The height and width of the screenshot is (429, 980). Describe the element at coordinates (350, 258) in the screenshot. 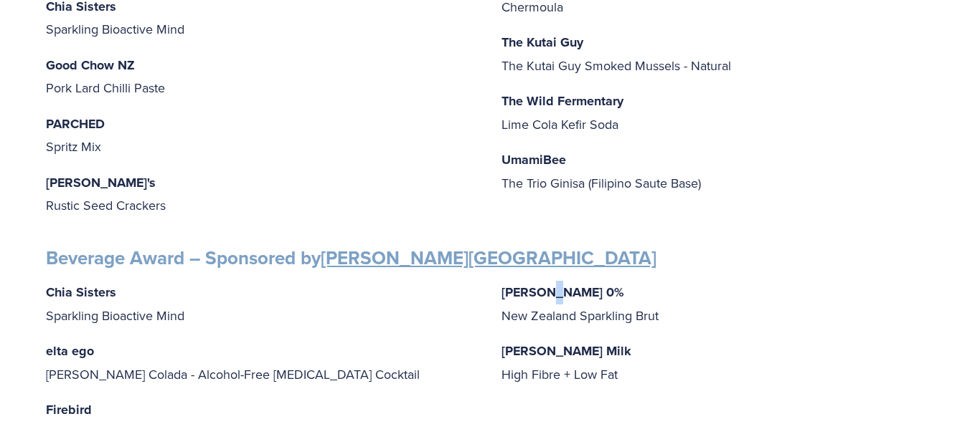

I see `strong: Beverage Award – Sponsored by` at that location.